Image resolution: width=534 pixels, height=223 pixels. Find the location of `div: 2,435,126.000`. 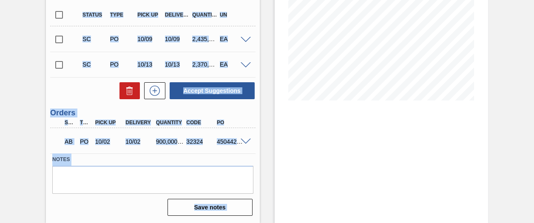

div: 2,435,126.000 is located at coordinates (204, 39).